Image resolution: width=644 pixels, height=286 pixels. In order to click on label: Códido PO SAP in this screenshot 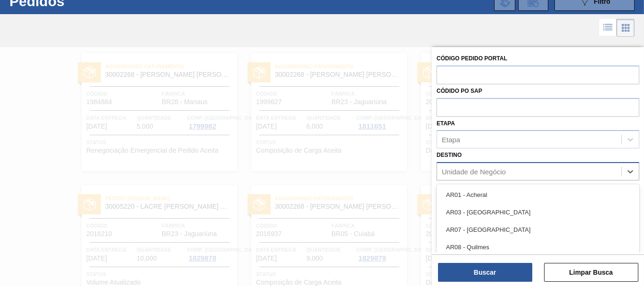, I will do `click(459, 91)`.